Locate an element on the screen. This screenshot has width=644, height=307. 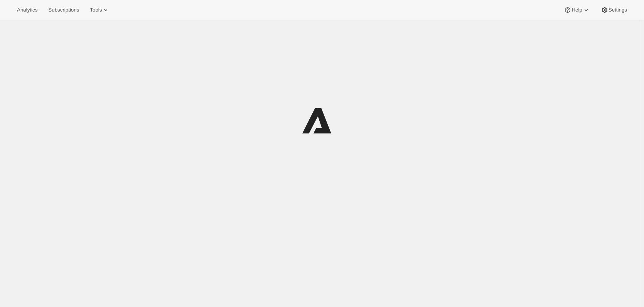
button: Tools is located at coordinates (100, 10).